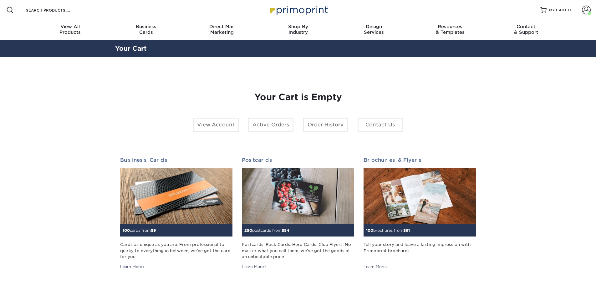  Describe the element at coordinates (56, 10) in the screenshot. I see `input: SEARCH PRODUCTS.....` at that location.